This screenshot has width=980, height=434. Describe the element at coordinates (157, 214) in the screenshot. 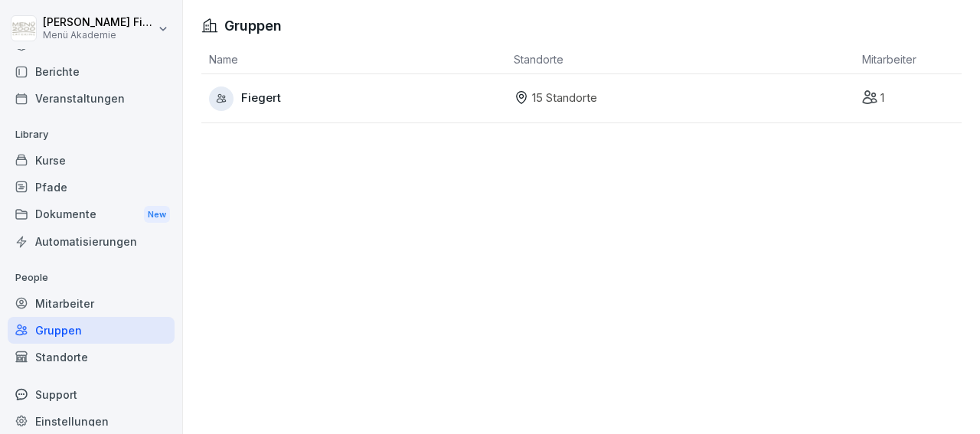

I see `div: New` at that location.